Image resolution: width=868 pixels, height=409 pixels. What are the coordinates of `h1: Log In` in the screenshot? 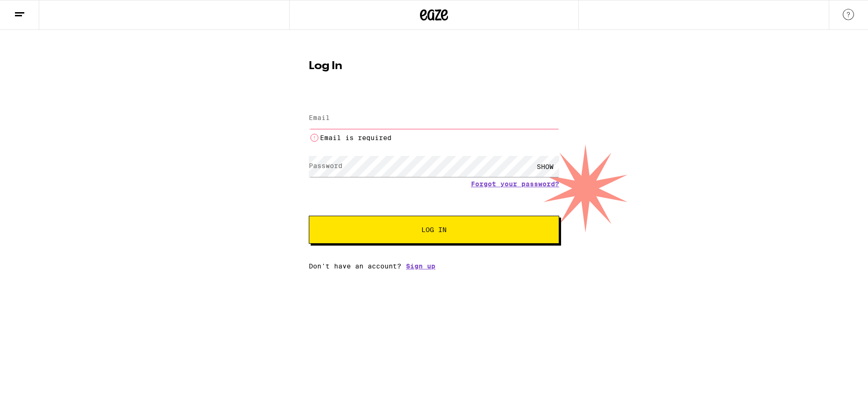 It's located at (434, 67).